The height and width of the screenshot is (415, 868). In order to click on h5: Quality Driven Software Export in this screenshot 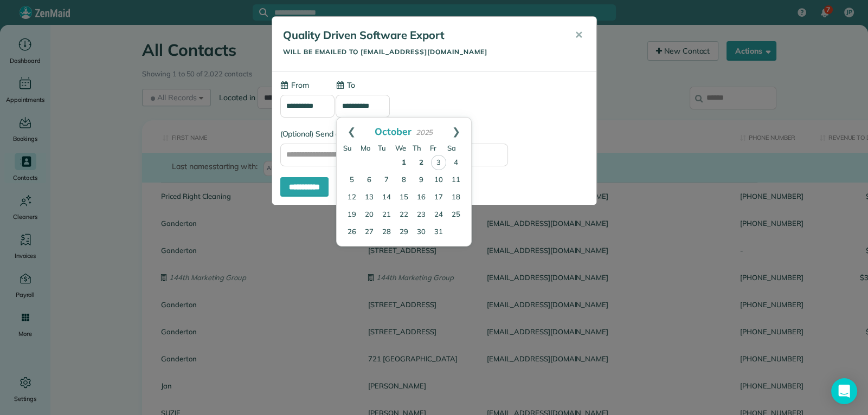, I will do `click(422, 35)`.